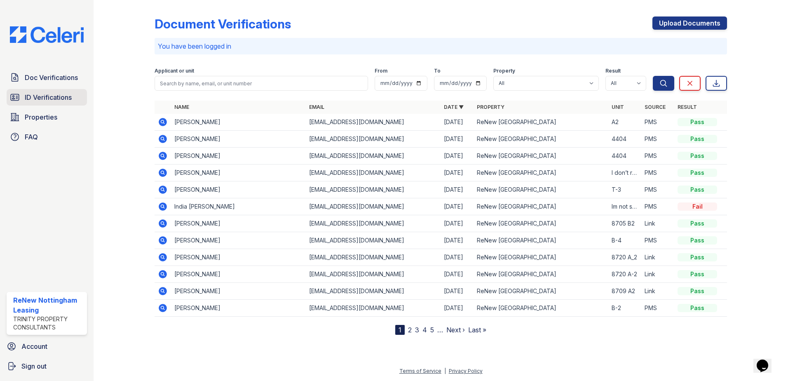 The image size is (788, 381). Describe the element at coordinates (625, 291) in the screenshot. I see `td: 8709 A2` at that location.